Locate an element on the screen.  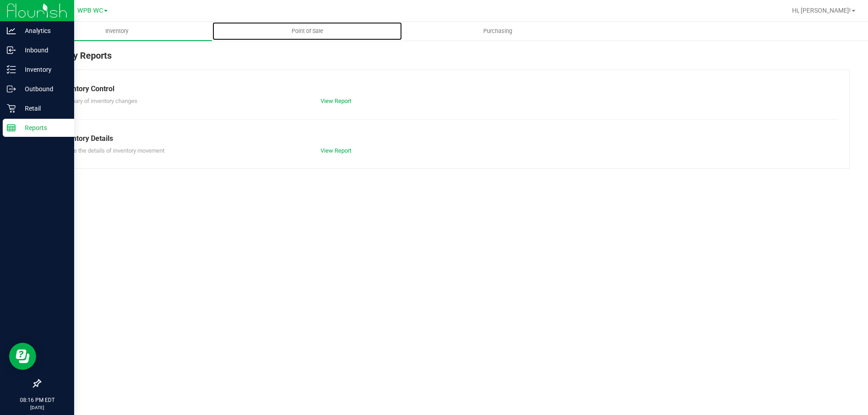
a: Inventory is located at coordinates (117, 31).